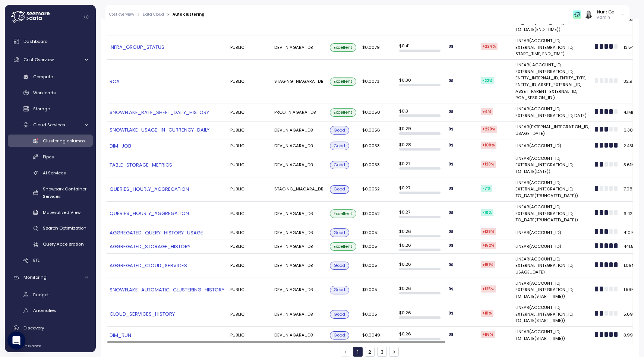 This screenshot has width=644, height=357. What do you see at coordinates (50, 77) in the screenshot?
I see `a: Compute` at bounding box center [50, 77].